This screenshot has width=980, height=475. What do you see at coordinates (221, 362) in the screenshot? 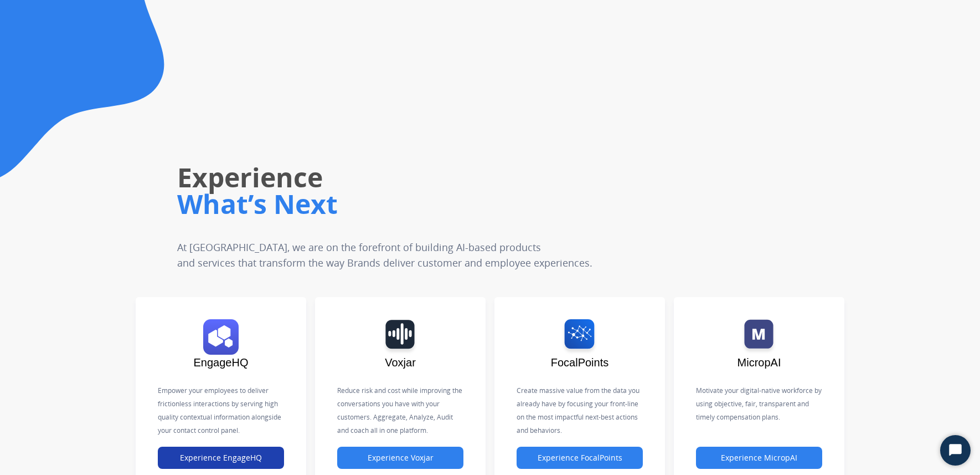
I see `span: EngageHQ` at bounding box center [221, 362].